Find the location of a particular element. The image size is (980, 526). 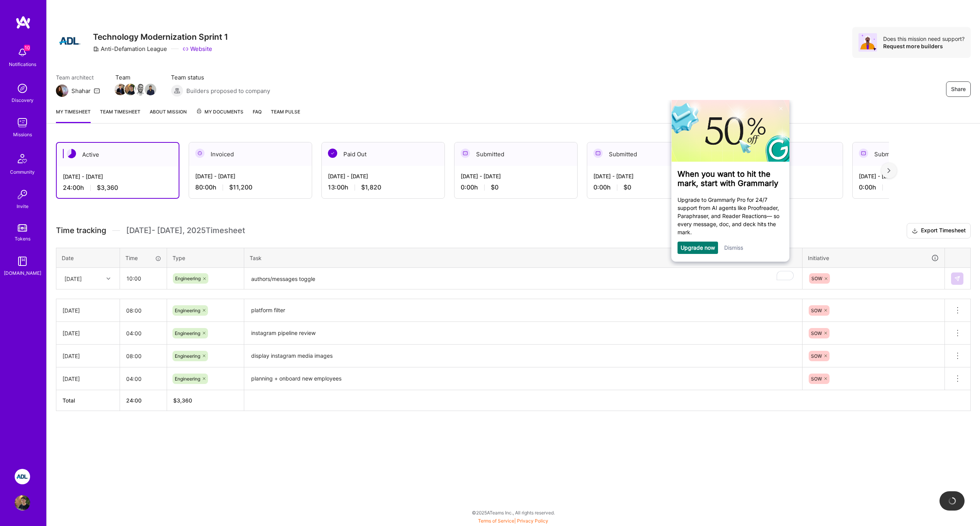

div: Active is located at coordinates (117, 155).